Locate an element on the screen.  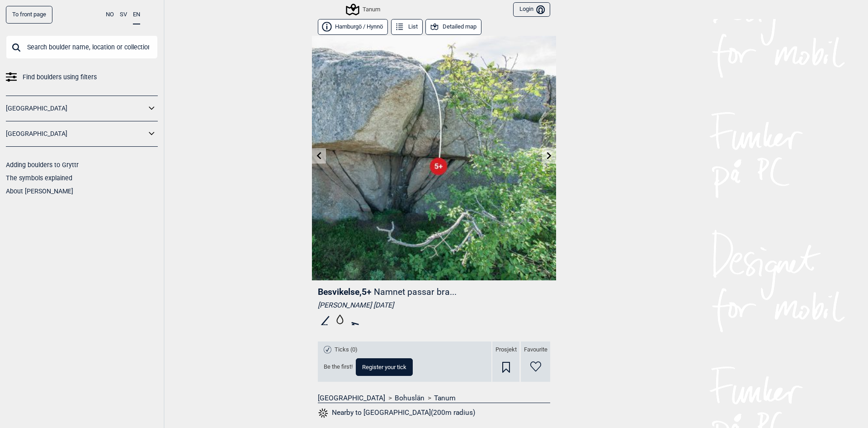
span: Find boulders using filters is located at coordinates (60, 77).